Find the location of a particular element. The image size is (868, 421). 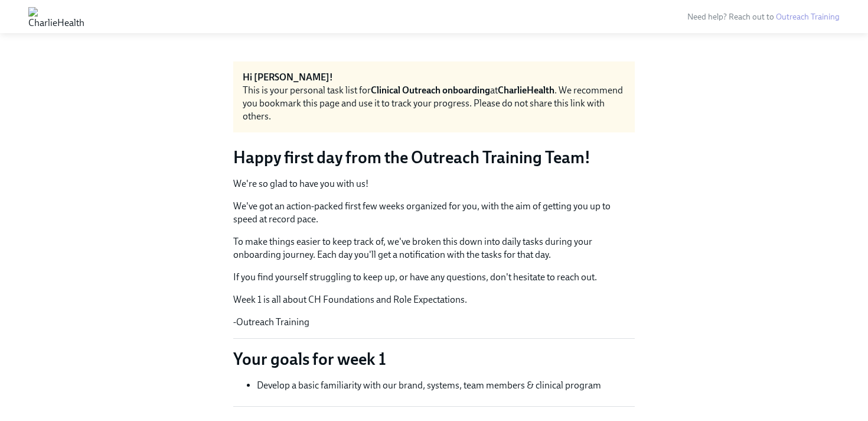

div: This is your personal task list for at . We recommend you bookmark this page and use it to track ... is located at coordinates (434, 104).